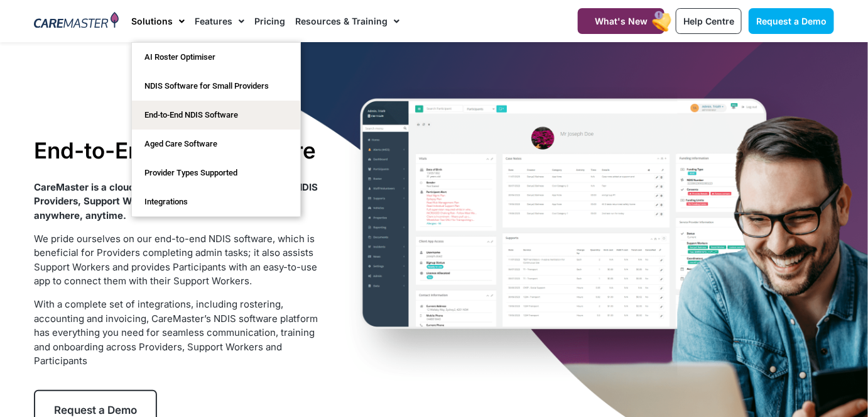 The height and width of the screenshot is (417, 868). Describe the element at coordinates (76, 22) in the screenshot. I see `img: CareMaster Logo` at that location.